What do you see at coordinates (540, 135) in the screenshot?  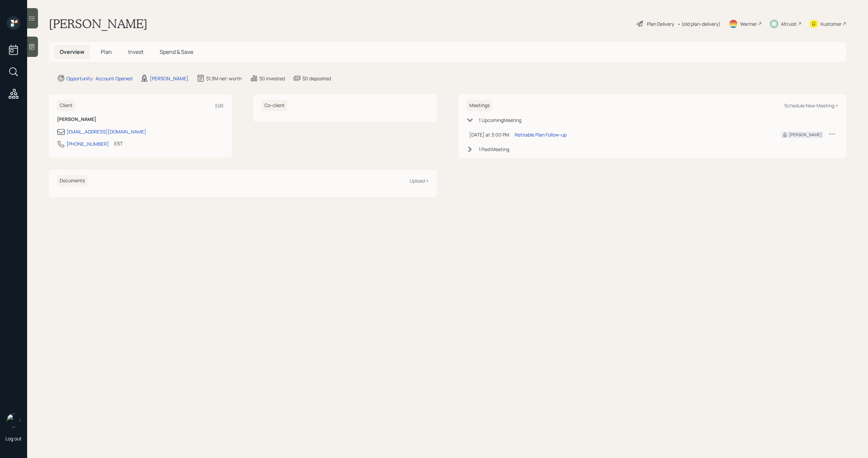 I see `div: Retirable Plan Follow-up` at bounding box center [540, 135].